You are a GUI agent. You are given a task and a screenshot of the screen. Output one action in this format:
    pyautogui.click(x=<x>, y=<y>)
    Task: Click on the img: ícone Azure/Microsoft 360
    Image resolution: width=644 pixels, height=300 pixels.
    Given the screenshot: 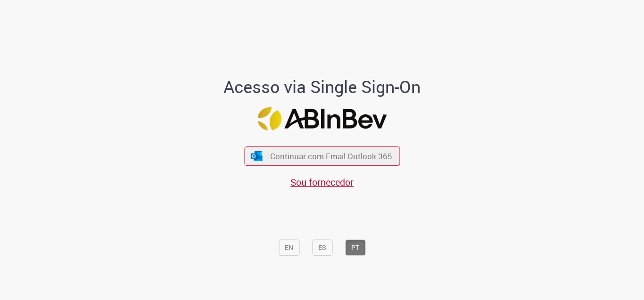 What is the action you would take?
    pyautogui.click(x=257, y=156)
    